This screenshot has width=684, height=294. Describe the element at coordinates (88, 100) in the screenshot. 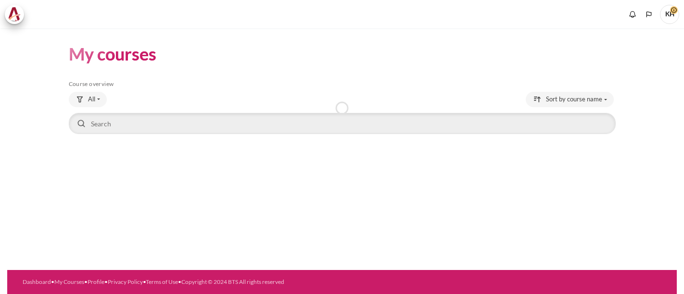

I see `button: Grouping drop-down menu` at that location.